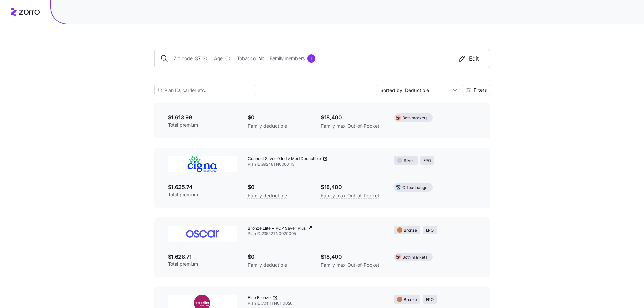  Describe the element at coordinates (261, 59) in the screenshot. I see `span: No` at that location.